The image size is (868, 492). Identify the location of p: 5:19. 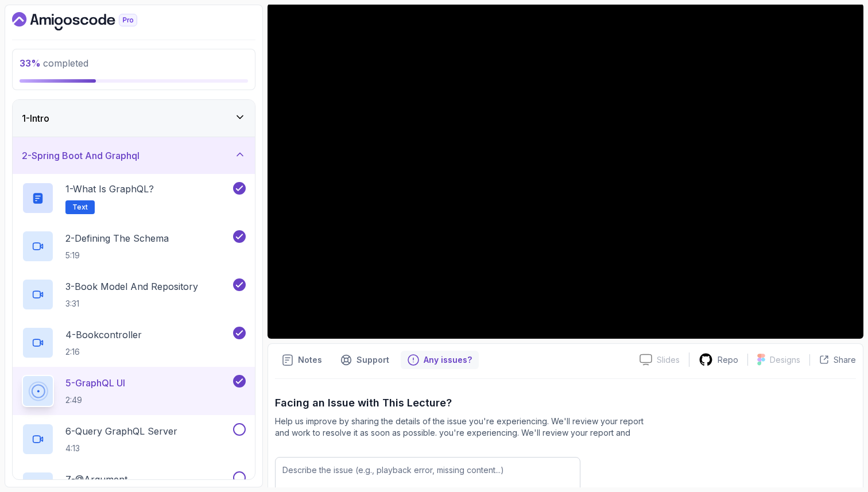
(117, 255).